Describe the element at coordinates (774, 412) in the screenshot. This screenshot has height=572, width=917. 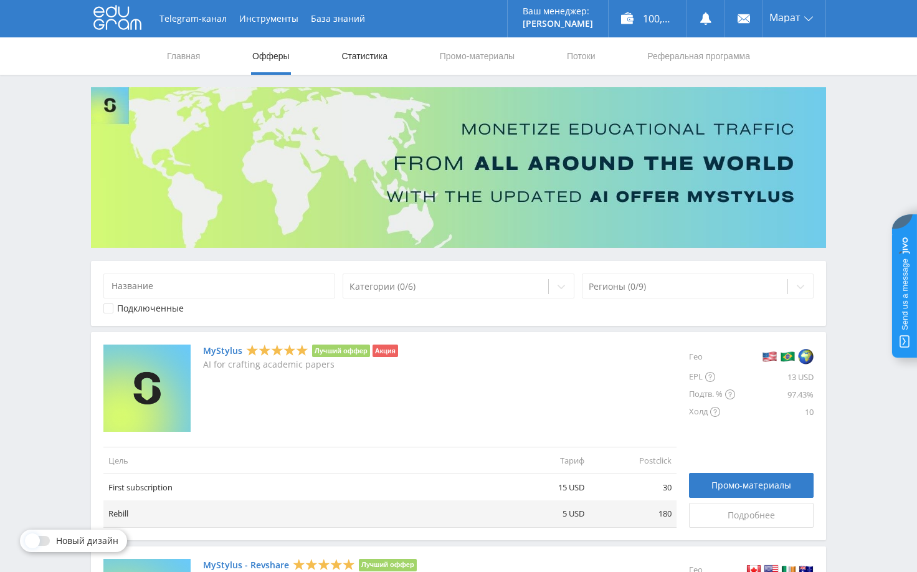
I see `div: 10` at that location.